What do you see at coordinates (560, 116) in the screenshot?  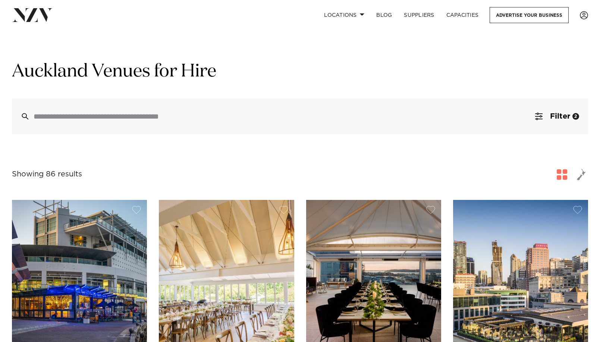 I see `span: Filter` at bounding box center [560, 116].